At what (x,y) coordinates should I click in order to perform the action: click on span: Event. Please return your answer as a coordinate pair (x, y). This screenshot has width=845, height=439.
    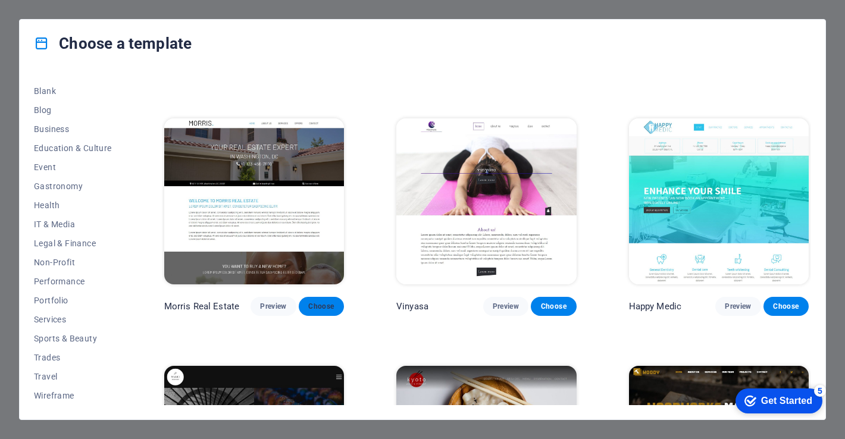
    Looking at the image, I should click on (73, 167).